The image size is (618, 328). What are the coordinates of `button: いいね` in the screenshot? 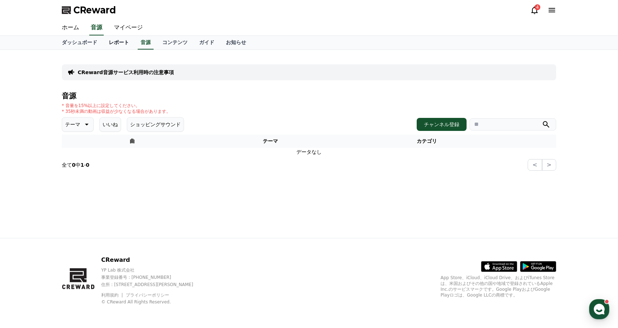 It's located at (110, 124).